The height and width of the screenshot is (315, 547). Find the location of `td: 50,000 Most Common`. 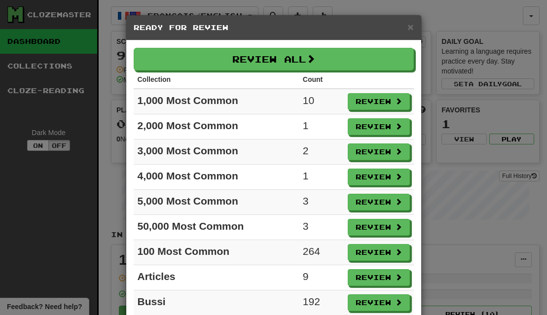

td: 50,000 Most Common is located at coordinates (216, 227).